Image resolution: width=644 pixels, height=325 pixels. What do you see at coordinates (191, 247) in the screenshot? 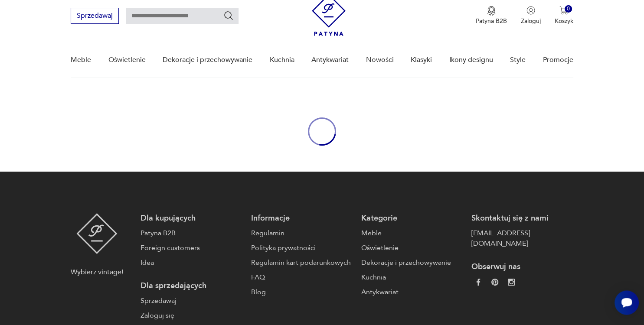
I see `a: Foreign customers` at bounding box center [191, 247].